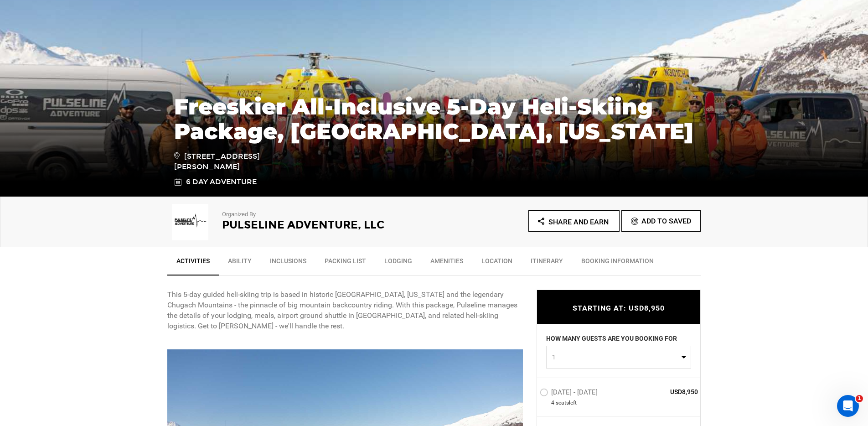  Describe the element at coordinates (497, 263) in the screenshot. I see `a: Location` at that location.